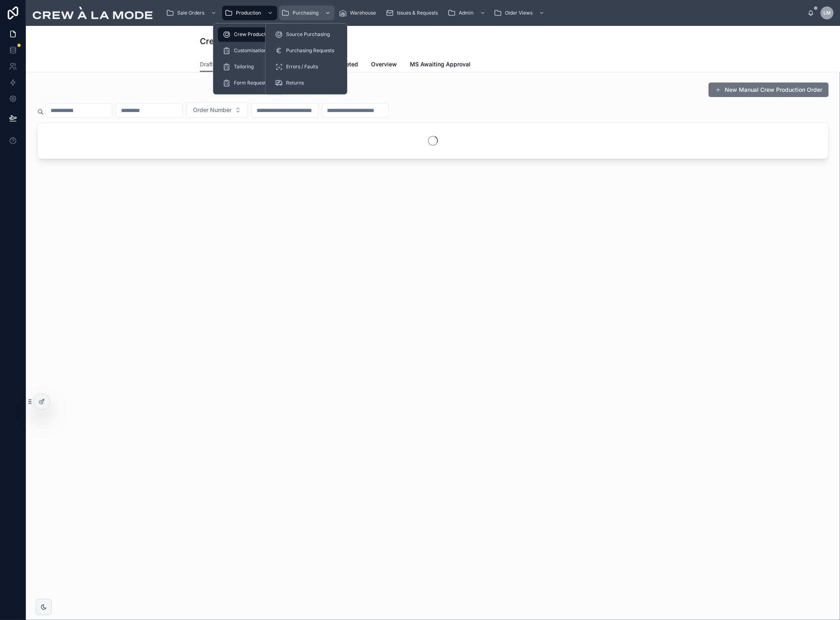  I want to click on button: Select Button, so click(216, 110).